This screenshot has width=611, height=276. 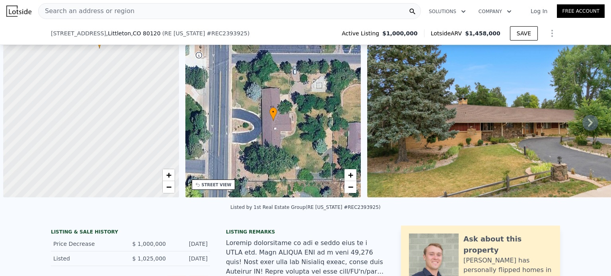 What do you see at coordinates (448, 33) in the screenshot?
I see `span: Lotside ARV` at bounding box center [448, 33].